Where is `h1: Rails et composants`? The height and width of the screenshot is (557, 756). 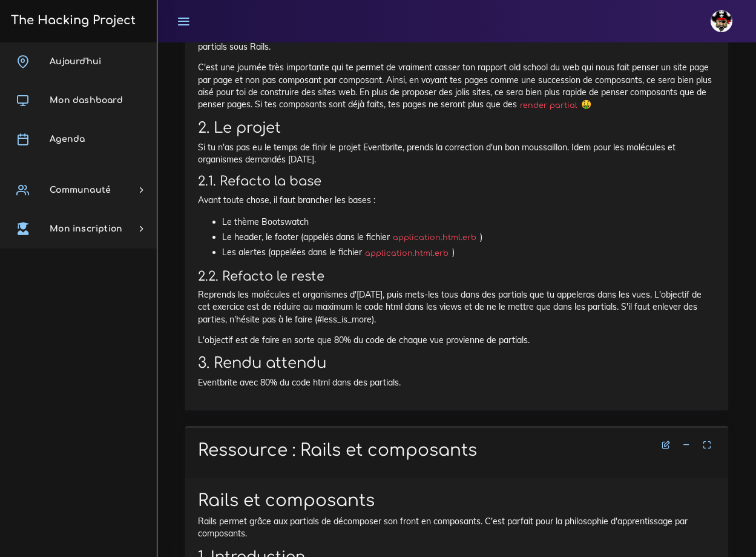 h1: Rails et composants is located at coordinates (456, 501).